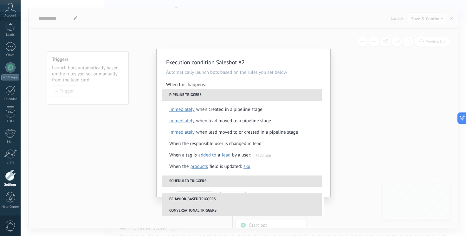 The image size is (466, 236). I want to click on h2: Execution condition Salesbot #2, so click(240, 62).